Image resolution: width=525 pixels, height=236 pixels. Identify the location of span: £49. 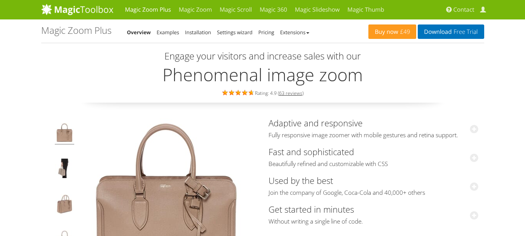
(404, 32).